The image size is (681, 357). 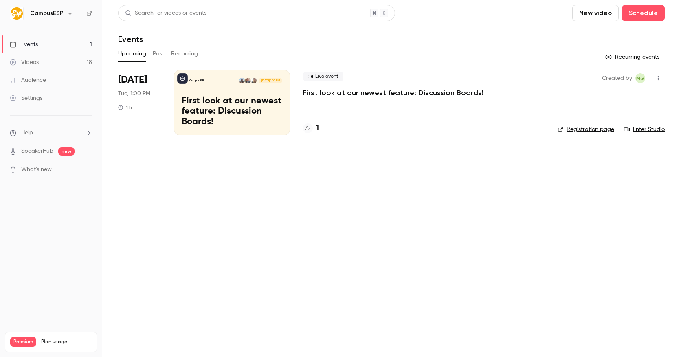 I want to click on a: SpeakerHub, so click(x=37, y=151).